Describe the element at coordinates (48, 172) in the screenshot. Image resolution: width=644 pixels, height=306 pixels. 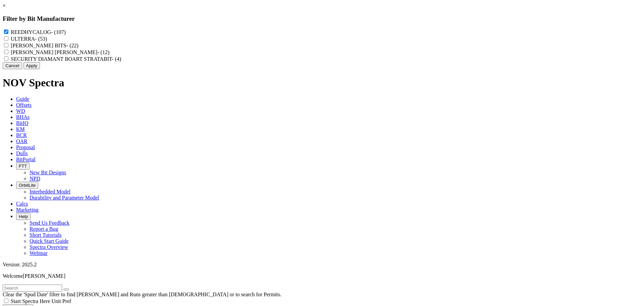
I see `a: New Bit Designs` at that location.